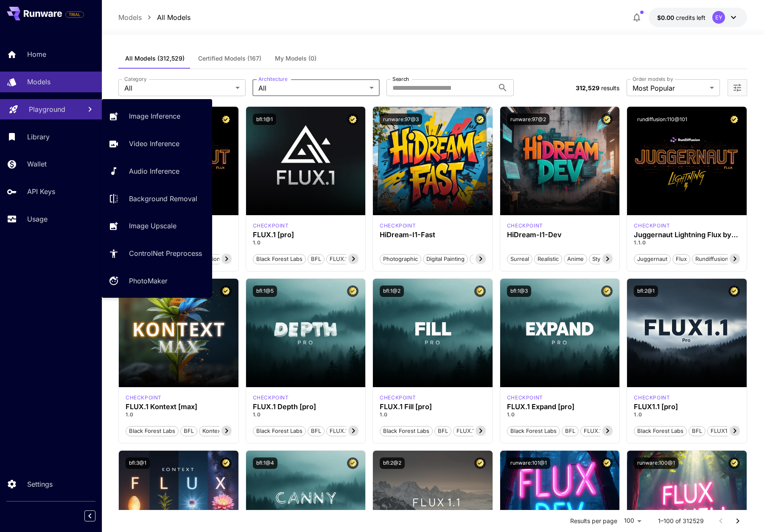  What do you see at coordinates (560, 234) in the screenshot?
I see `h3: HiDream-I1-Dev` at bounding box center [560, 234].